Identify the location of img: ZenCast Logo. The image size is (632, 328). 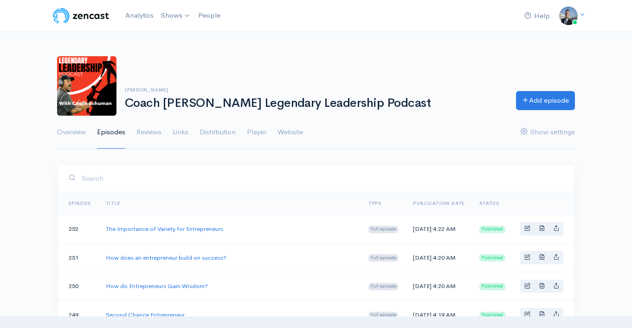
(81, 16).